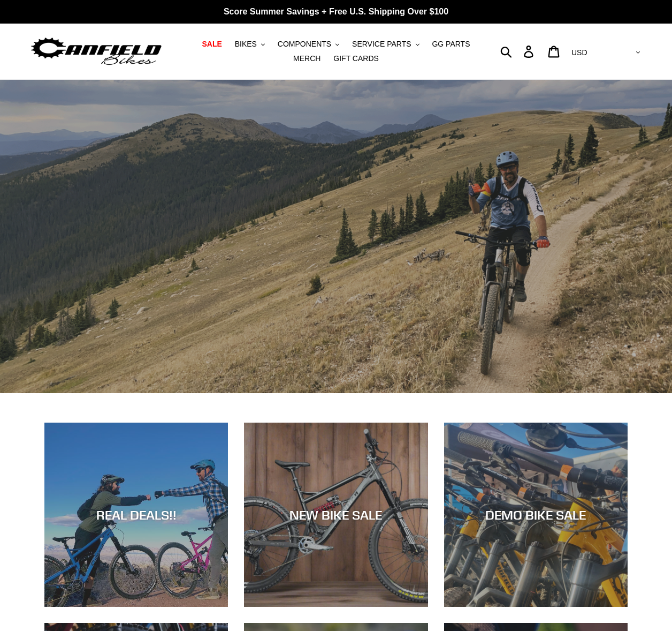 The height and width of the screenshot is (631, 672). Describe the element at coordinates (136, 515) in the screenshot. I see `div: REAL DEALS!!` at that location.